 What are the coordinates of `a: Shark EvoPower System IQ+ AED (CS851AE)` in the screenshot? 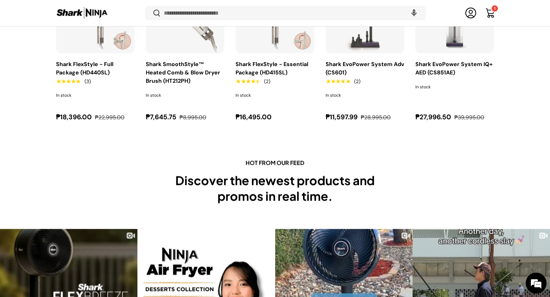 It's located at (454, 68).